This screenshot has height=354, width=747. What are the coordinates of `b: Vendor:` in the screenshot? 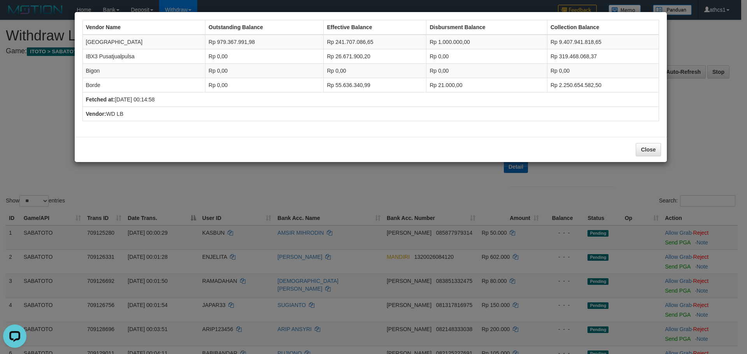 It's located at (96, 114).